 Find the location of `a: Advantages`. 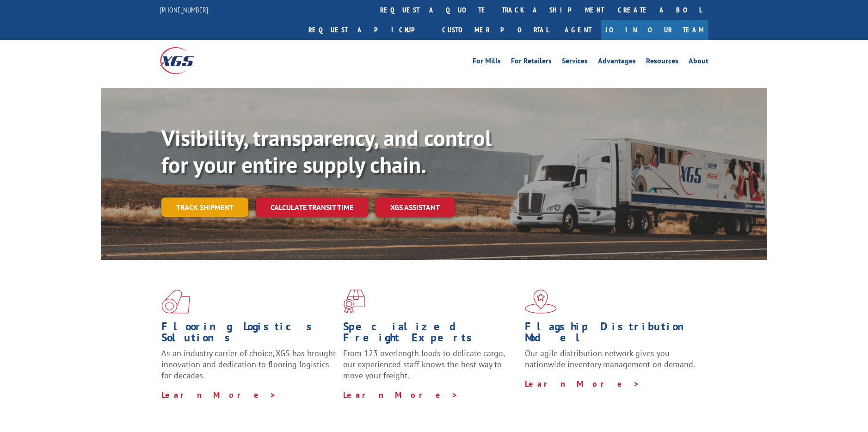

a: Advantages is located at coordinates (616, 63).